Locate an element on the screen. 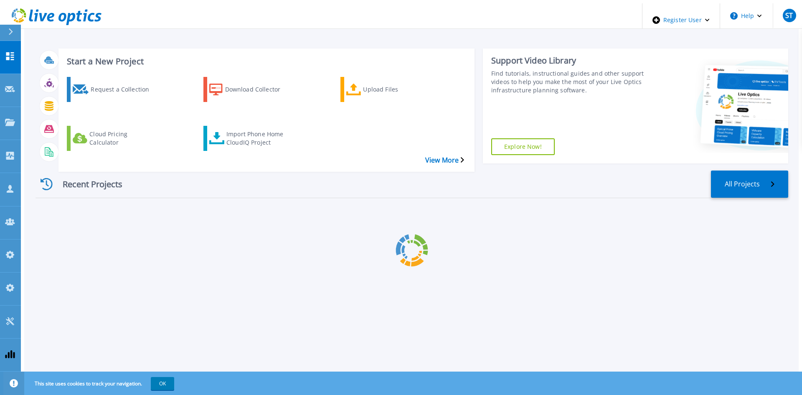 This screenshot has height=395, width=802. div: Support Video Library is located at coordinates (569, 61).